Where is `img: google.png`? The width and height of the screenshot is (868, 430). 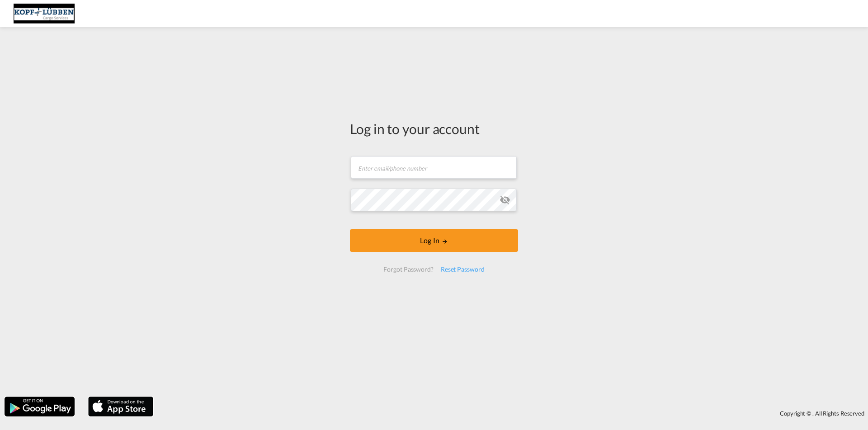 img: google.png is located at coordinates (40, 407).